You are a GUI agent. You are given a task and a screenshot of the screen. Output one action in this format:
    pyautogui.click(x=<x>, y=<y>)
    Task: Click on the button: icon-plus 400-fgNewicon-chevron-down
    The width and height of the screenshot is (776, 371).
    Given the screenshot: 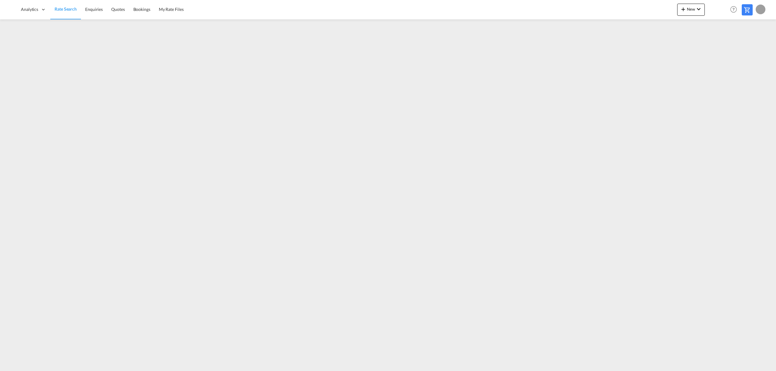 What is the action you would take?
    pyautogui.click(x=691, y=10)
    